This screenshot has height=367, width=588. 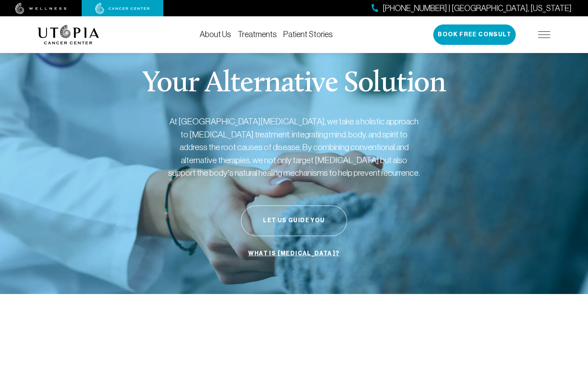 What do you see at coordinates (293, 84) in the screenshot?
I see `p: Your Alternative Solution` at bounding box center [293, 84].